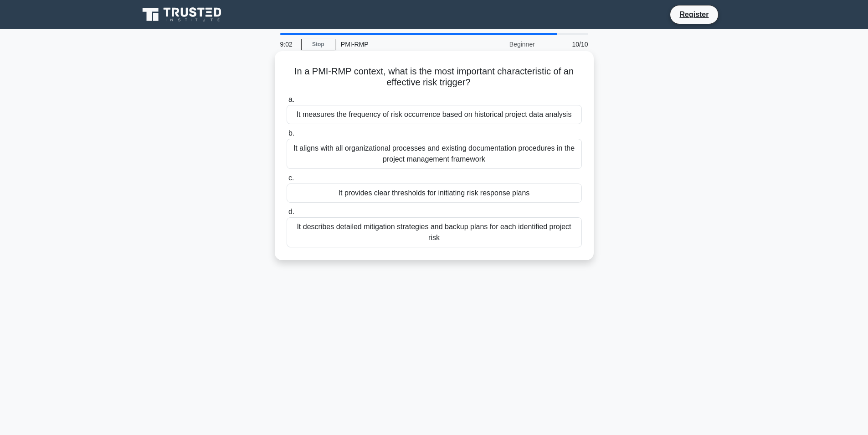 This screenshot has height=435, width=868. Describe the element at coordinates (435, 153) in the screenshot. I see `div: It aligns with all organizational processes and existing documentation procedures in the project ...` at that location.